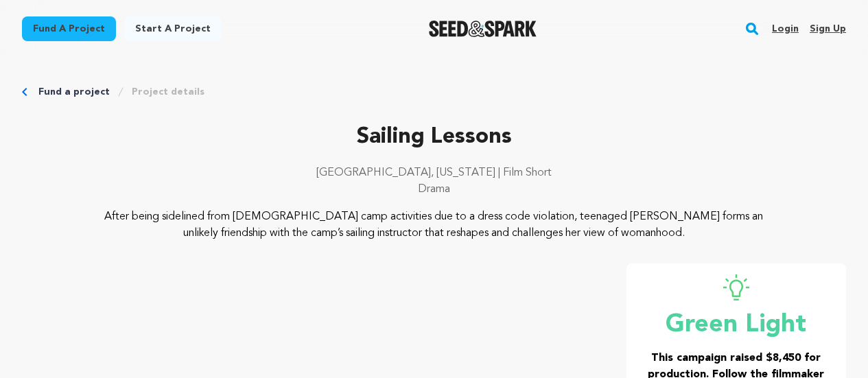 The height and width of the screenshot is (378, 868). I want to click on img: Seed&Spark Logo Dark Mode, so click(483, 29).